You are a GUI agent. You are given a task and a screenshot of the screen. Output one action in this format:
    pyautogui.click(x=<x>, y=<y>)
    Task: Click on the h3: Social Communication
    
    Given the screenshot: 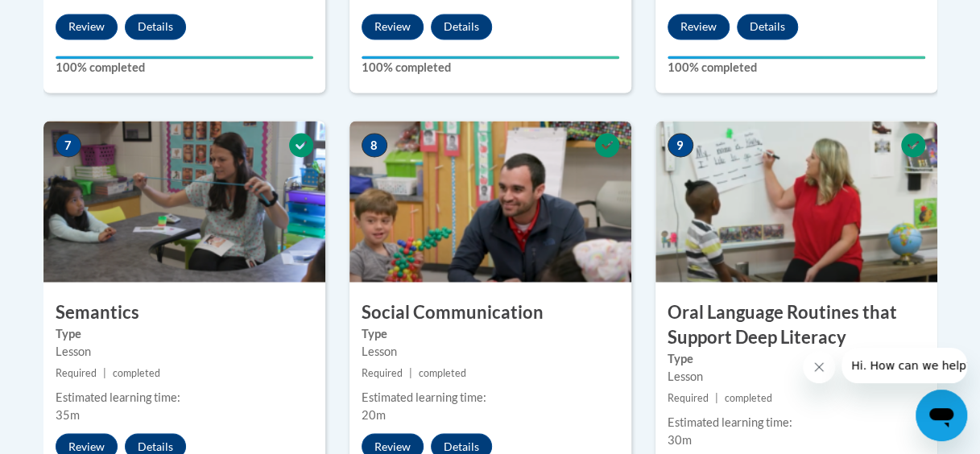 What is the action you would take?
    pyautogui.click(x=490, y=312)
    